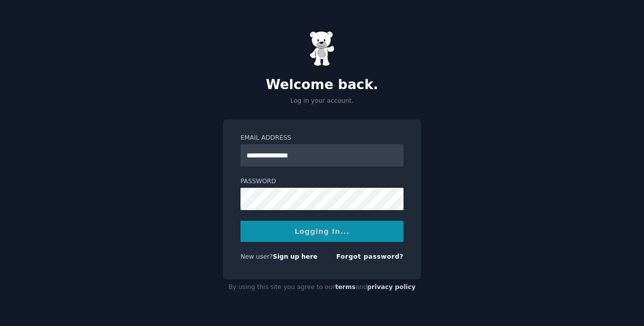 This screenshot has height=326, width=644. I want to click on label: Password, so click(322, 181).